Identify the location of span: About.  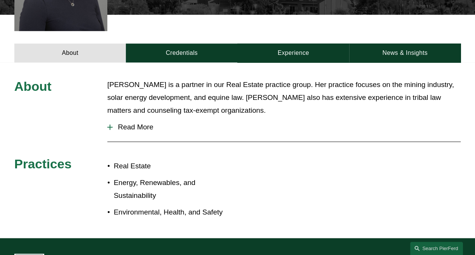
(33, 86).